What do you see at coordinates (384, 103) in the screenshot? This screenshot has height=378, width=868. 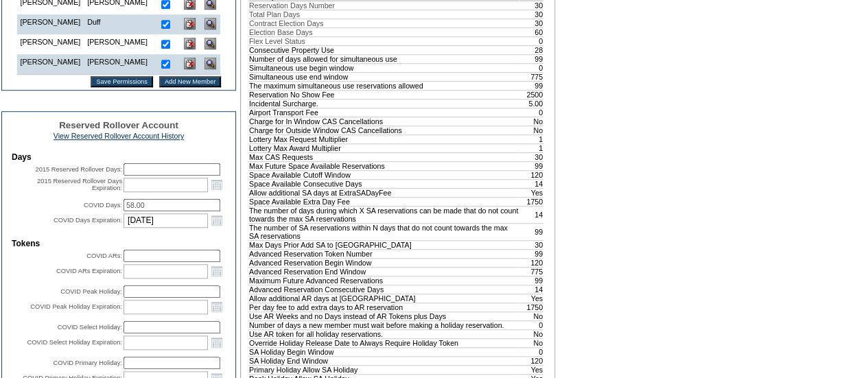 I see `td: Incidental Surcharge.` at bounding box center [384, 103].